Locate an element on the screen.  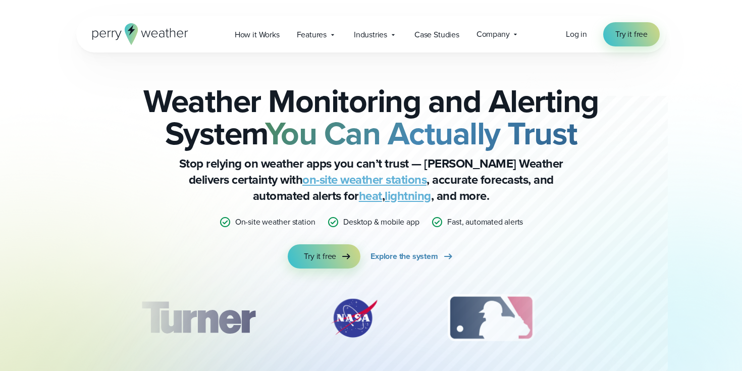
a: lightning is located at coordinates (408, 196).